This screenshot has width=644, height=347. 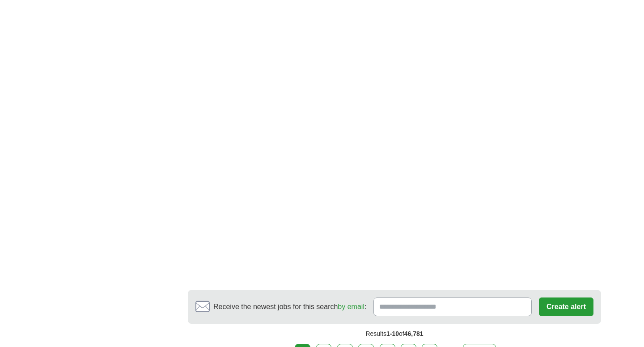 I want to click on span: Receive the newest jobs for this search :, so click(x=290, y=307).